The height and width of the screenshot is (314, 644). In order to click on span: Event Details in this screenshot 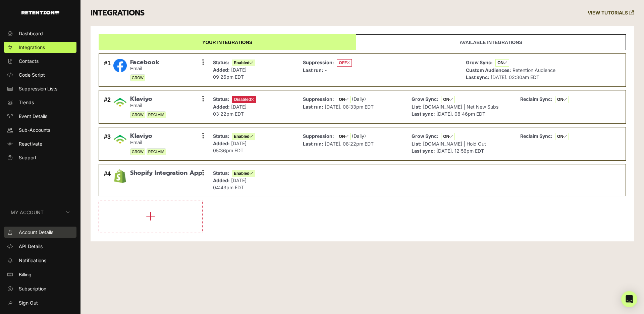, I will do `click(33, 116)`.